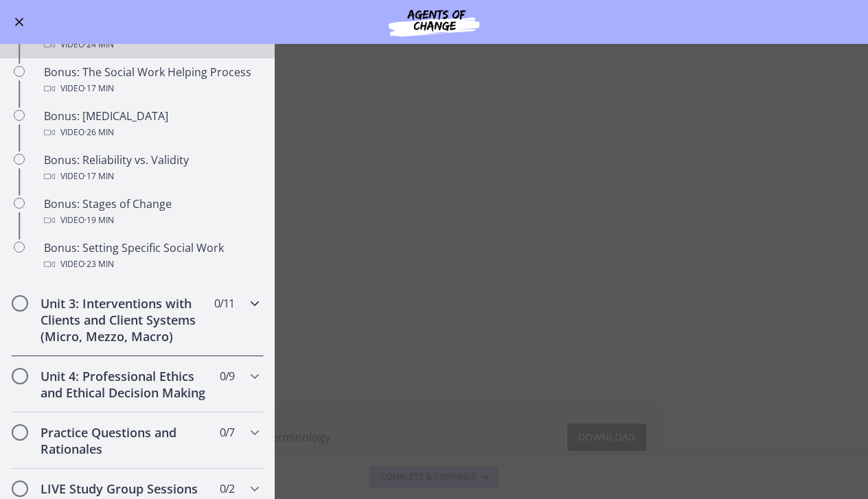 This screenshot has height=499, width=868. Describe the element at coordinates (151, 81) in the screenshot. I see `div: Bonus: The Social Work Helping Process` at that location.